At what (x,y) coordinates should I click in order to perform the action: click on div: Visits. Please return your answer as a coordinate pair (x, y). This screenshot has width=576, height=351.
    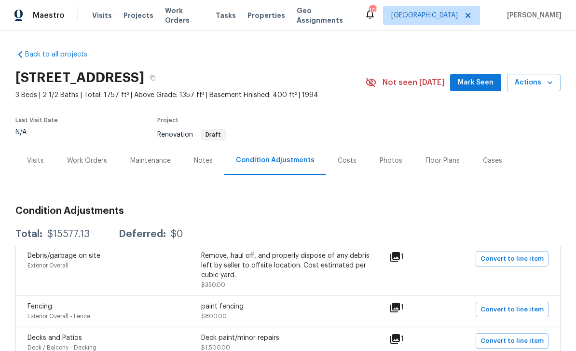
    Looking at the image, I should click on (35, 161).